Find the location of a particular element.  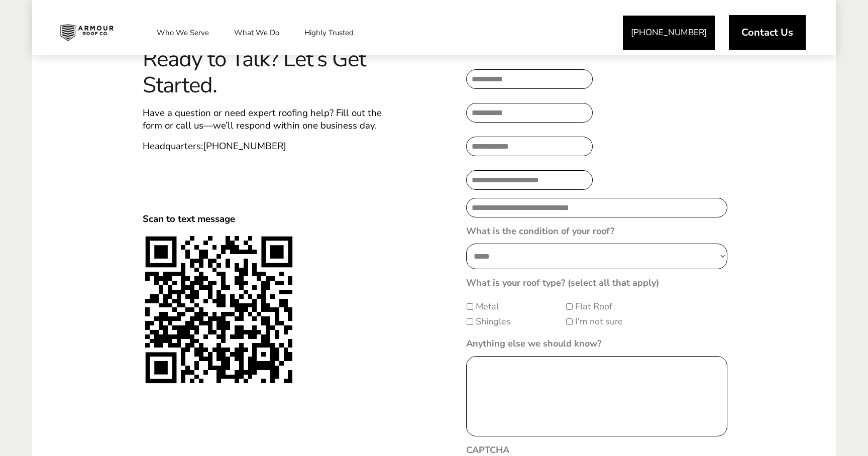

label: Flat Roof is located at coordinates (594, 306).